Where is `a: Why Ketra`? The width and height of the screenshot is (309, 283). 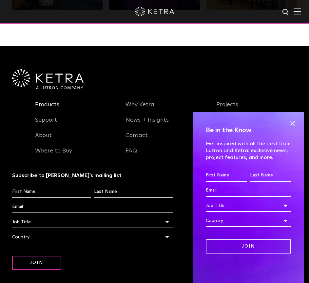
a: Why Ketra is located at coordinates (140, 109).